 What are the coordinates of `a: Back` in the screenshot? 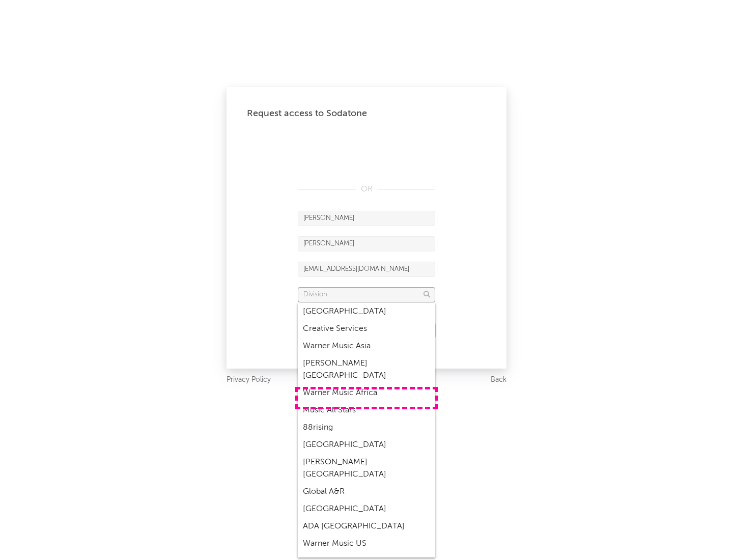 It's located at (498, 379).